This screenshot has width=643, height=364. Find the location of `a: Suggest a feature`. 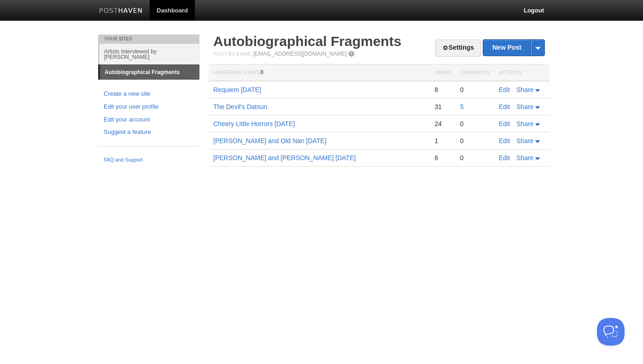

a: Suggest a feature is located at coordinates (149, 132).